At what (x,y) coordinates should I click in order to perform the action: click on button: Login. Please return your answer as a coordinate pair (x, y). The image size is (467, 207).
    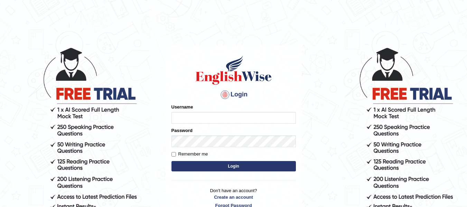
    Looking at the image, I should click on (234, 166).